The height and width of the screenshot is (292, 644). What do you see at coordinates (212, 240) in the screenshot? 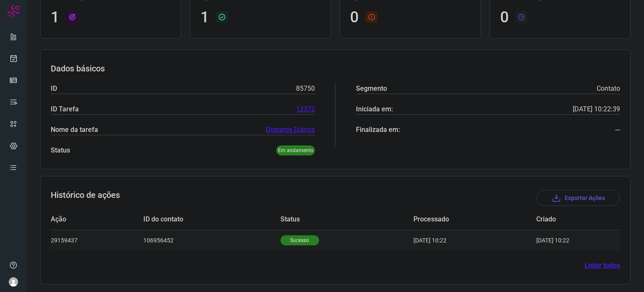
I see `td: 106956452` at bounding box center [212, 240].